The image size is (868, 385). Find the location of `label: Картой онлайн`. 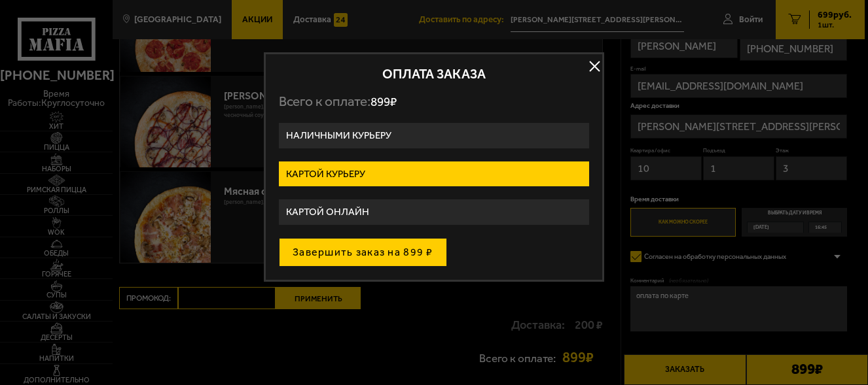

label: Картой онлайн is located at coordinates (434, 212).